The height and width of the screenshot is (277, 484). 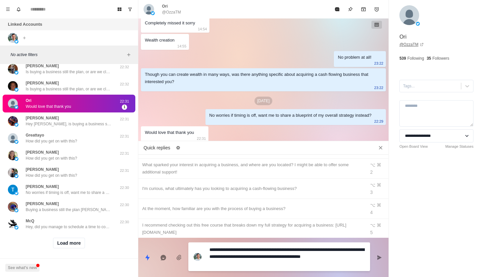 What do you see at coordinates (378, 188) in the screenshot?
I see `div: ⌥ ⌘ 3` at bounding box center [378, 188].